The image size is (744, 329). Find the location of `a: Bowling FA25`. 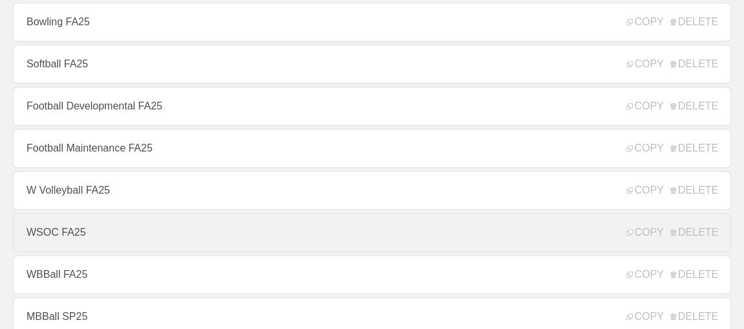

a: Bowling FA25 is located at coordinates (372, 22).